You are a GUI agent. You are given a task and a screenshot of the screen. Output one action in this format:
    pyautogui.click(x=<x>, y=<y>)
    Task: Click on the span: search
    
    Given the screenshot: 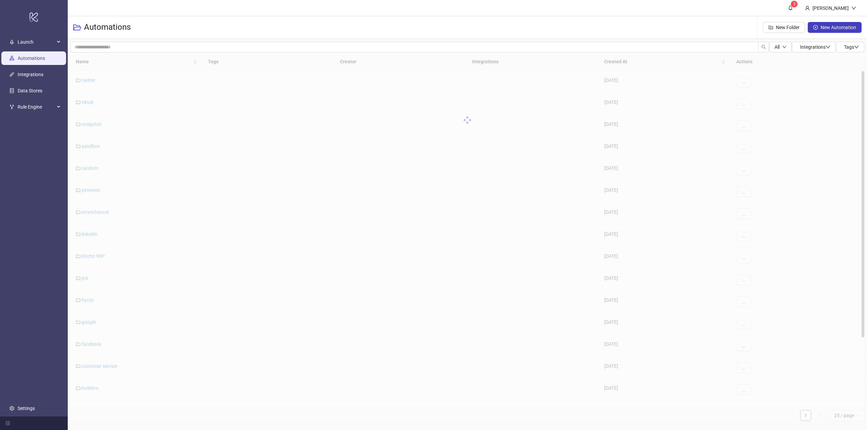 What is the action you would take?
    pyautogui.click(x=764, y=47)
    